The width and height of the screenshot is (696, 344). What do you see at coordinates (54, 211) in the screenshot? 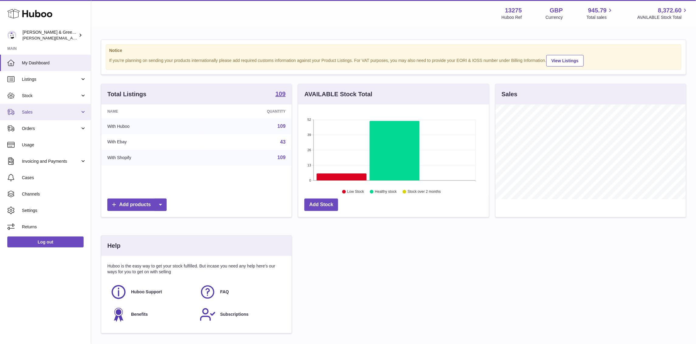
I see `span: Settings` at bounding box center [54, 211].